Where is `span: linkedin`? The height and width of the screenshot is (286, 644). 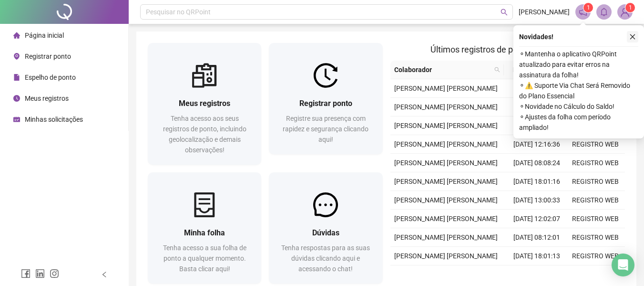
span: linkedin is located at coordinates (40, 273).